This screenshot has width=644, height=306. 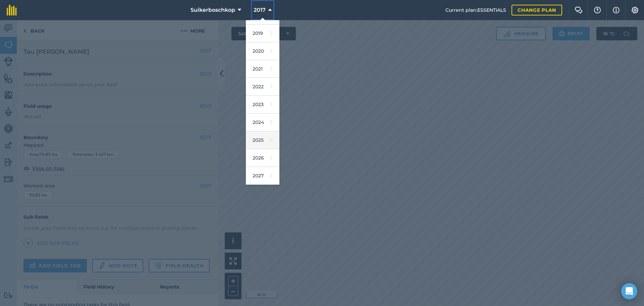 I want to click on a: 2027, so click(x=263, y=176).